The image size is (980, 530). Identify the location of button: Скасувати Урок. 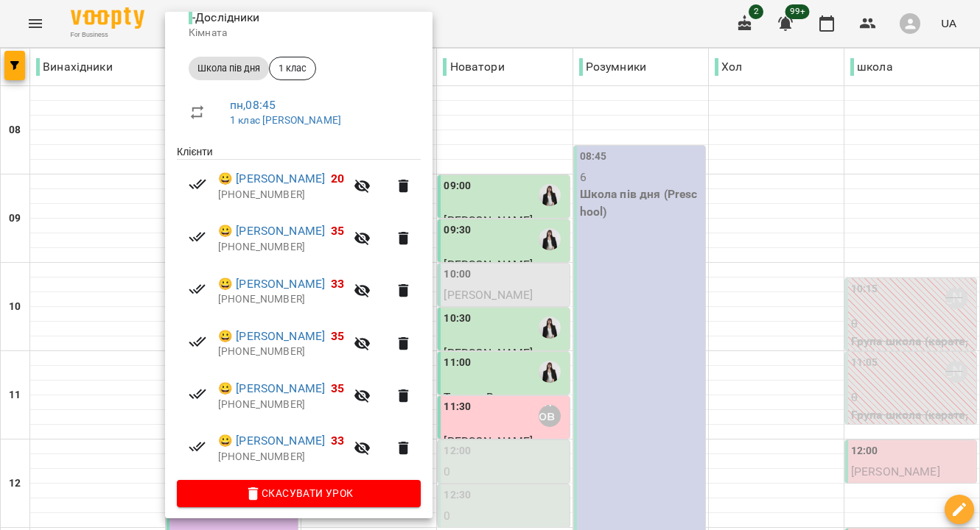
(298, 493).